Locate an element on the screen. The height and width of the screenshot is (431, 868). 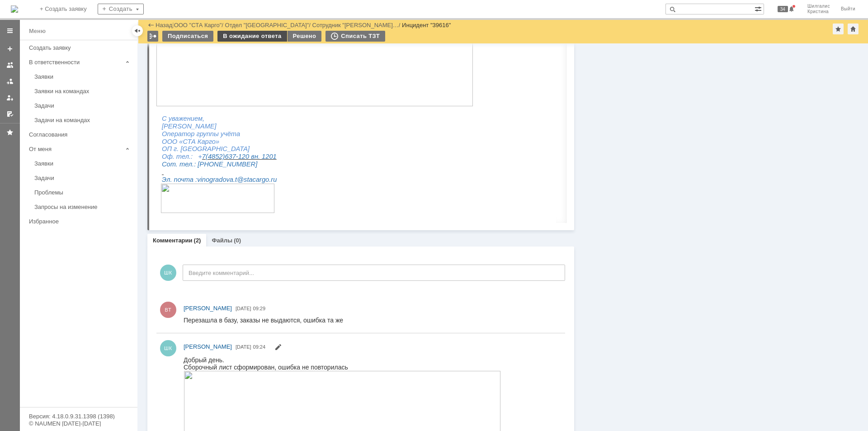
div: Версия: 4.18.0.9.31.1398 (1398) is located at coordinates (79, 416).